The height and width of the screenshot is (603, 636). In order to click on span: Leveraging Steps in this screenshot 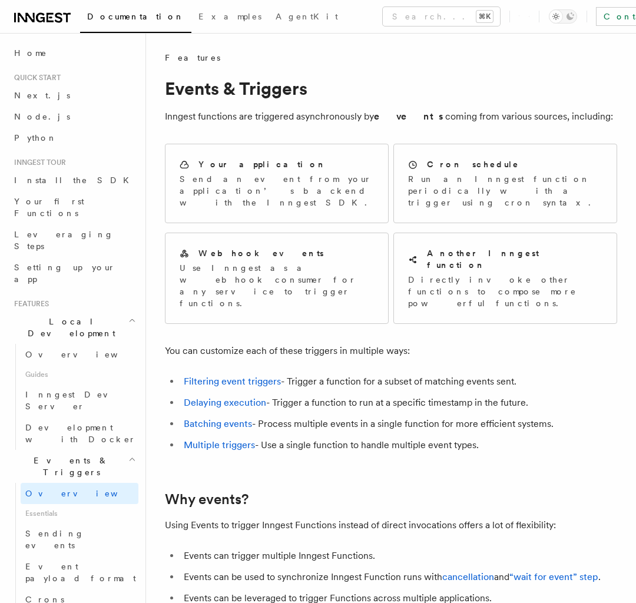, I will do `click(64, 240)`.